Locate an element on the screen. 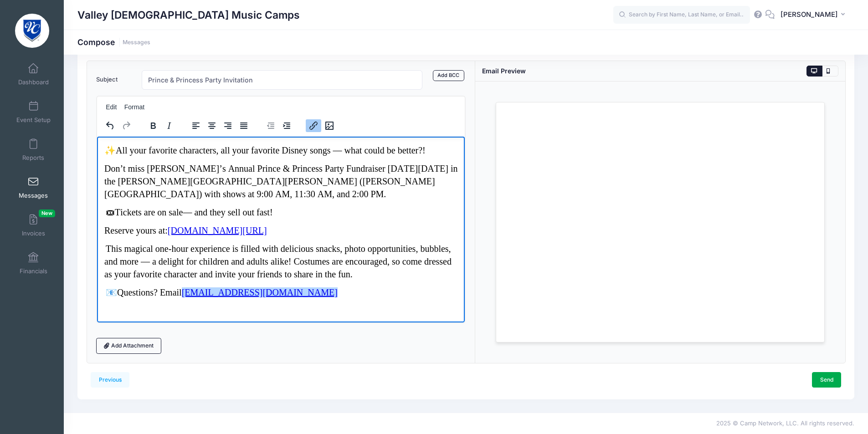  span: Tickets are on sale— and they sell out fast! is located at coordinates (97, 76).